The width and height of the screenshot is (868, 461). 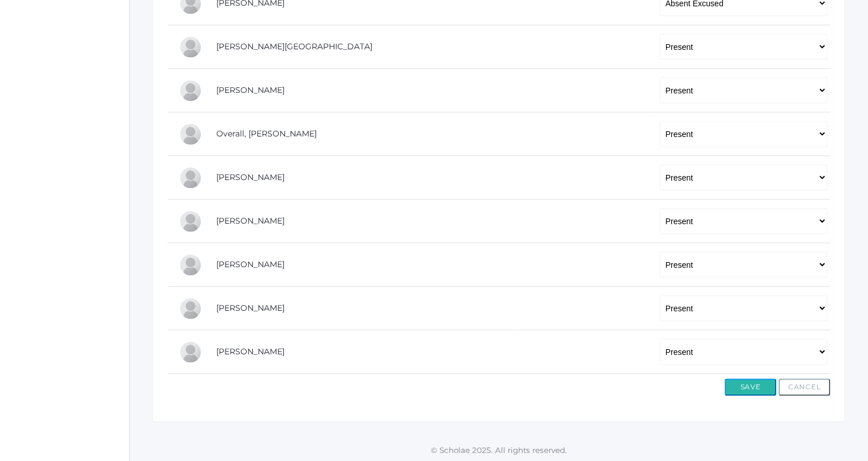 I want to click on div: Cole Pecor, so click(x=191, y=221).